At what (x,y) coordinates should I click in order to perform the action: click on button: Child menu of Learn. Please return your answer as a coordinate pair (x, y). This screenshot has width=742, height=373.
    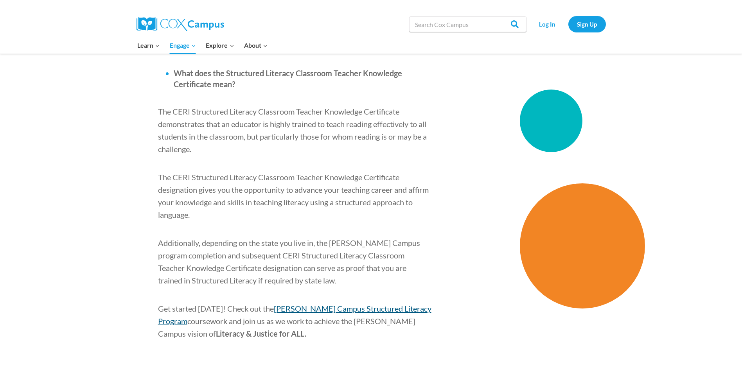
    Looking at the image, I should click on (149, 45).